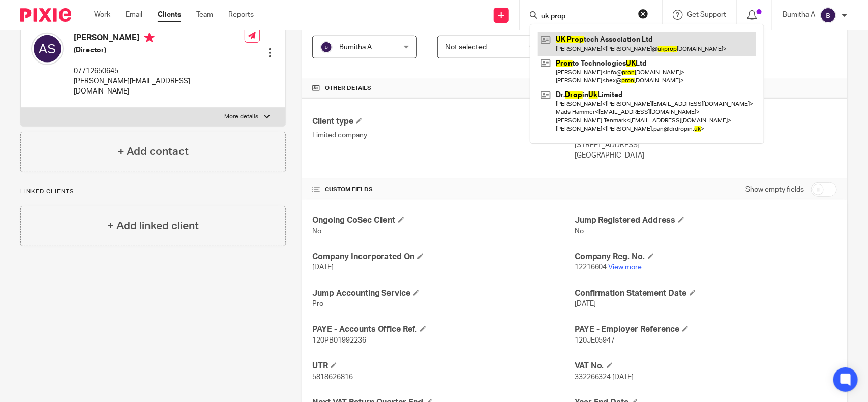  Describe the element at coordinates (443, 329) in the screenshot. I see `h4: PAYE - Accounts Office Ref.` at that location.